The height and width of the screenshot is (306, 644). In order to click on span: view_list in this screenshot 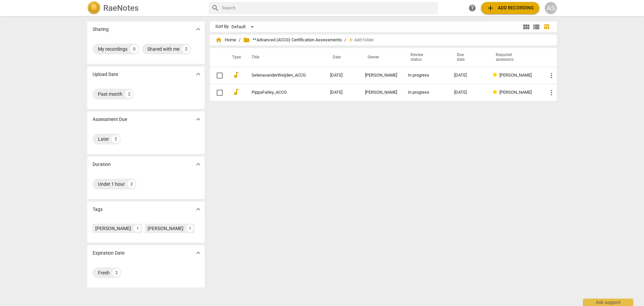, I will do `click(536, 27)`.